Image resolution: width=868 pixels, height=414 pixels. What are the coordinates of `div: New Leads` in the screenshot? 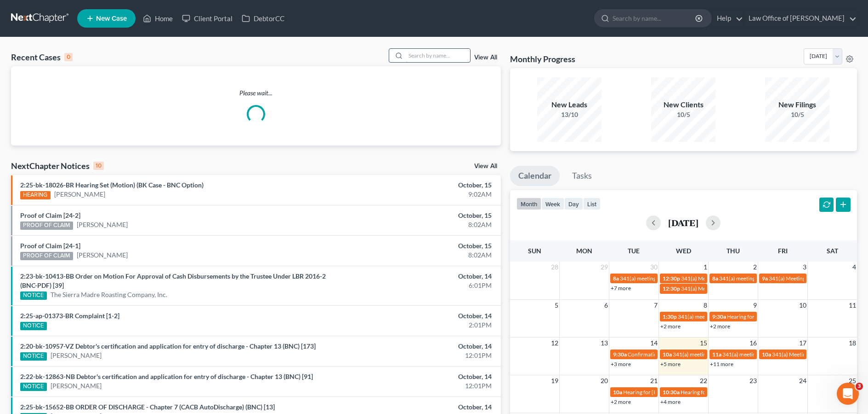 It's located at (570, 104).